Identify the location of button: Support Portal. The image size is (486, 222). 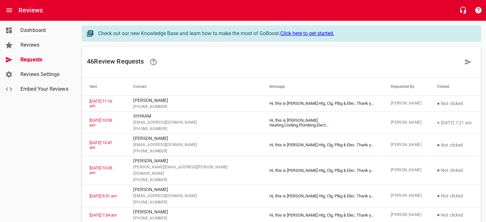
(478, 10).